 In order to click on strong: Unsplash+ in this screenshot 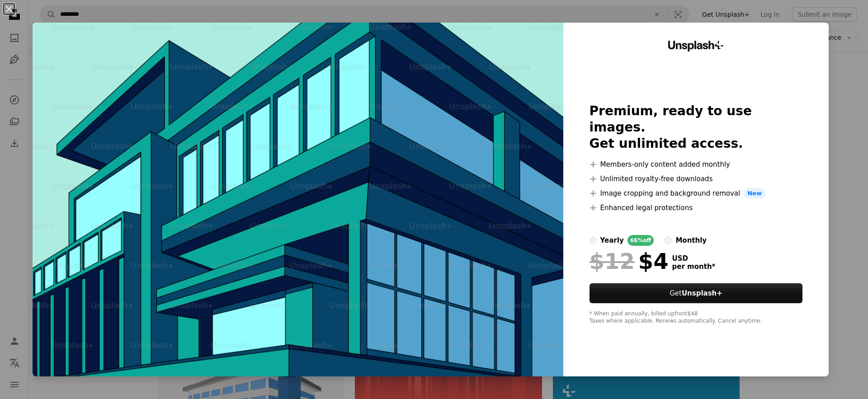, I will do `click(702, 294)`.